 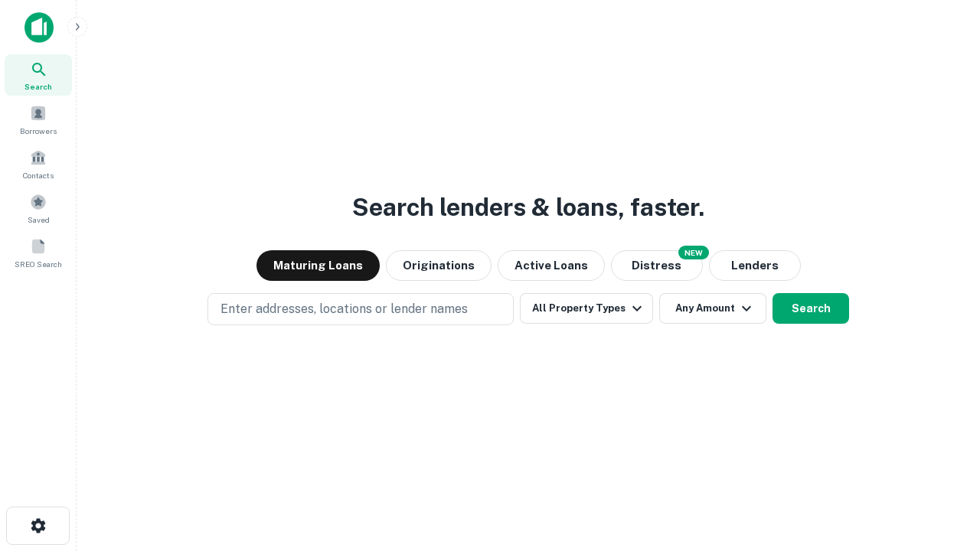 I want to click on span: Search, so click(x=38, y=86).